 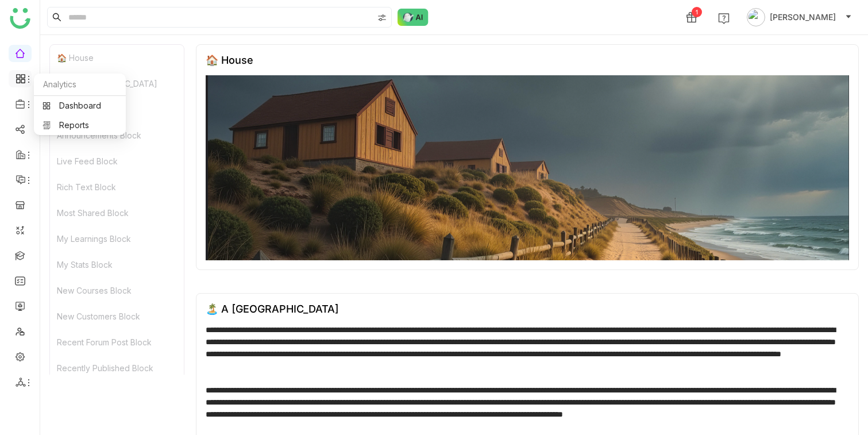 What do you see at coordinates (117, 161) in the screenshot?
I see `div: Live Feed Block` at bounding box center [117, 161].